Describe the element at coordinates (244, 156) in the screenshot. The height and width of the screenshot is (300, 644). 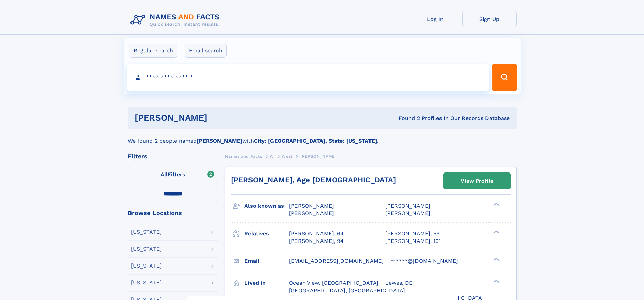
I see `a: Names and Facts` at that location.